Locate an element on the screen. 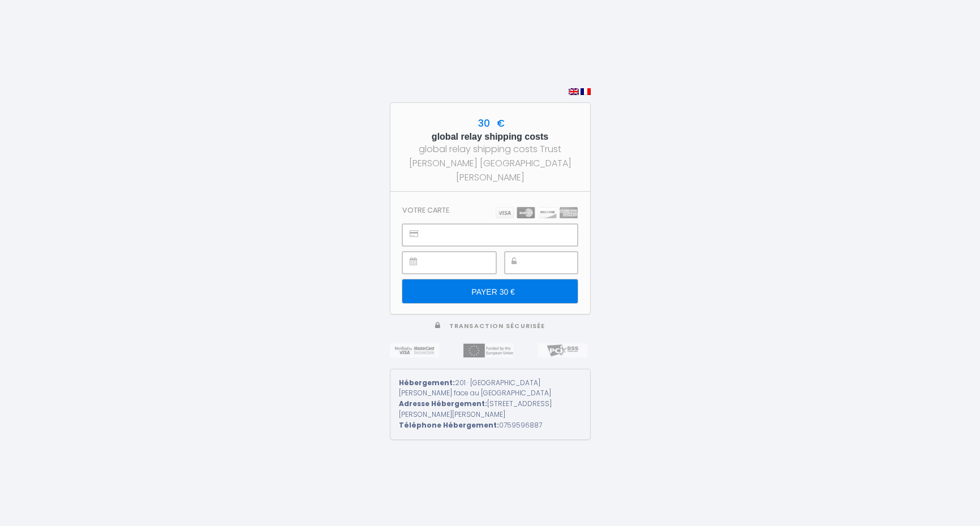 Image resolution: width=980 pixels, height=526 pixels. input: PAYER 30 € is located at coordinates (489, 291).